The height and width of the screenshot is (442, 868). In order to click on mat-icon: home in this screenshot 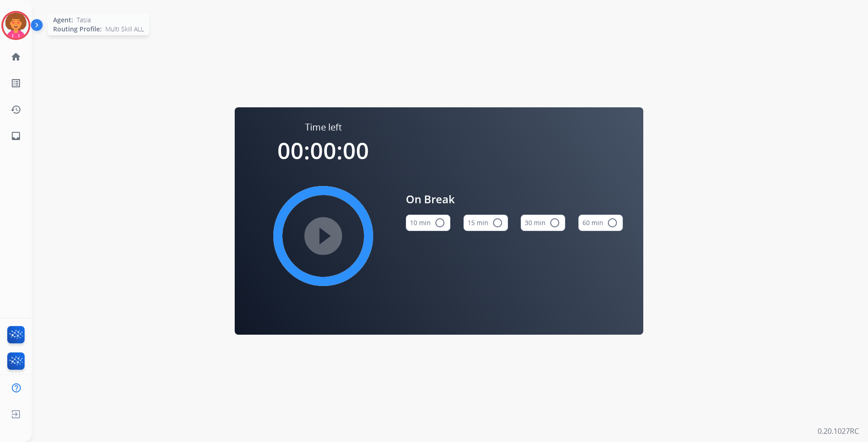, I will do `click(16, 57)`.